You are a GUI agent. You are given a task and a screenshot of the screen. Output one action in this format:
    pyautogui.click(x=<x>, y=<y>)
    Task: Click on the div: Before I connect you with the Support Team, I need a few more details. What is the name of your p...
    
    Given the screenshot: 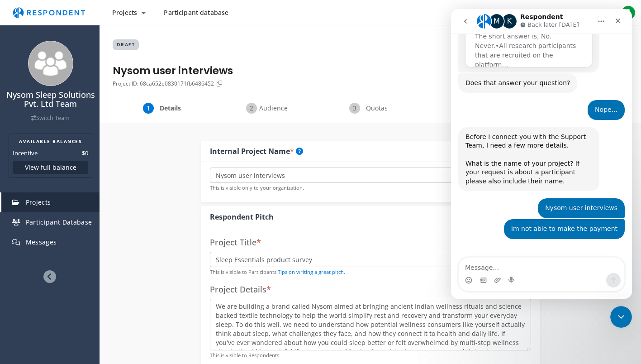 What is the action you would take?
    pyautogui.click(x=78, y=151)
    